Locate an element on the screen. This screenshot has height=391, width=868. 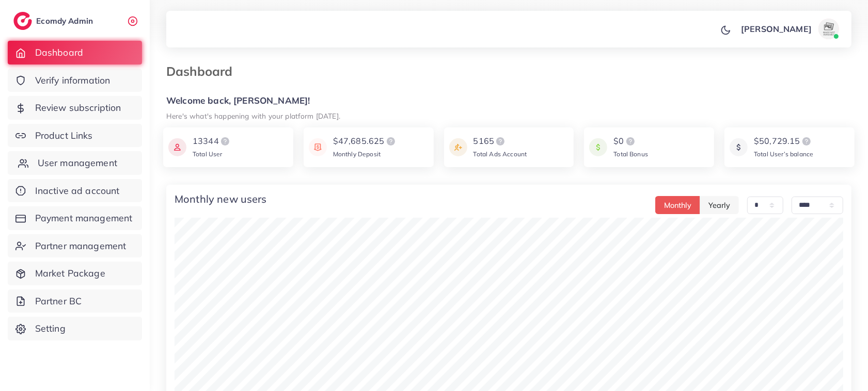
a: Dashboard is located at coordinates (75, 53).